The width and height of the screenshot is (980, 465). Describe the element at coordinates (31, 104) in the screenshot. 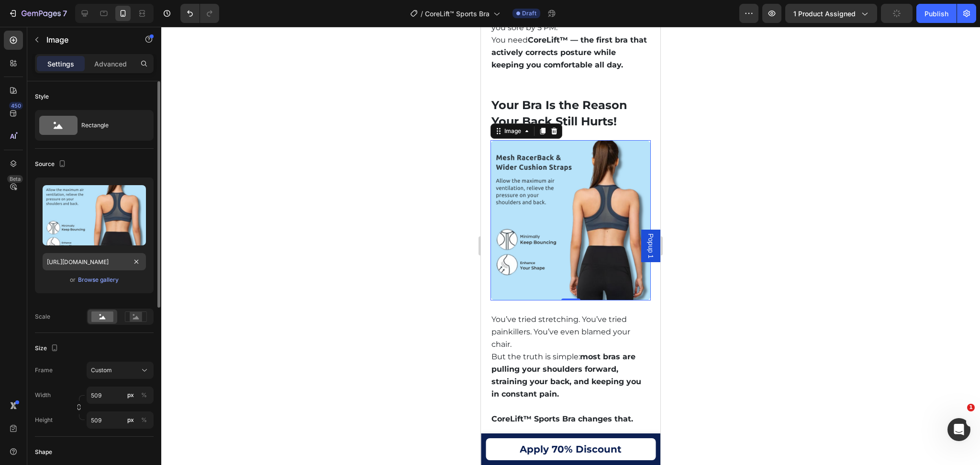

I see `div: Image` at that location.